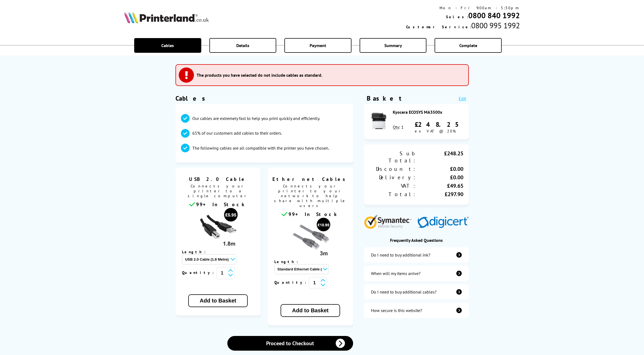 The width and height of the screenshot is (644, 355). What do you see at coordinates (439, 27) in the screenshot?
I see `span: Customer Service:` at bounding box center [439, 27].